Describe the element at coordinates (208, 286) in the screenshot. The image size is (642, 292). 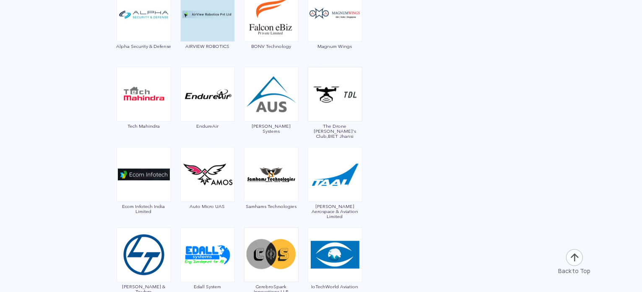
I see `span: Edall System` at that location.